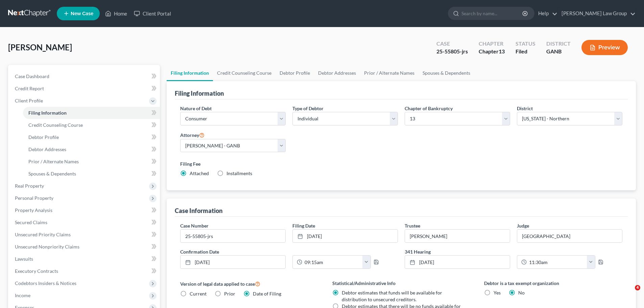 The height and width of the screenshot is (308, 644). What do you see at coordinates (233, 236) in the screenshot?
I see `input: Enter case number...` at bounding box center [233, 236].